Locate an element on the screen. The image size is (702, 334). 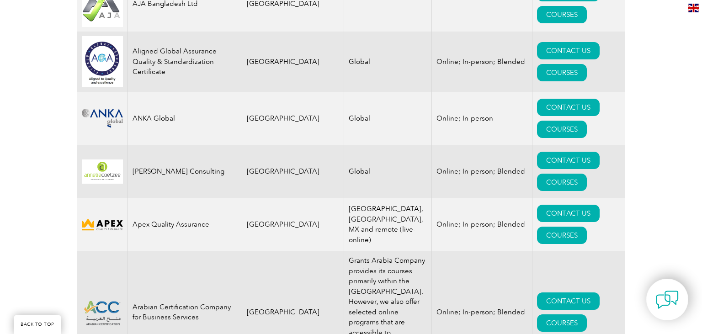
img: 492f51fa-3263-f011-bec1-000d3acb86eb-logo.png is located at coordinates (102, 312).